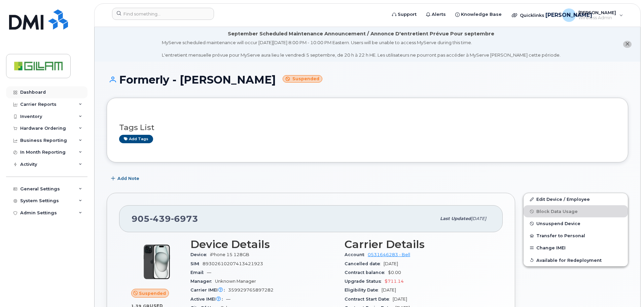 The image size is (644, 307). Describe the element at coordinates (264, 244) in the screenshot. I see `h3: Device Details` at that location.